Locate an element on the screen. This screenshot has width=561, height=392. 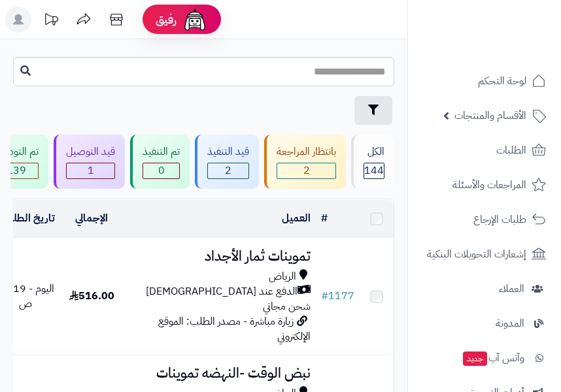
span: شحن مجاني is located at coordinates (286, 306).